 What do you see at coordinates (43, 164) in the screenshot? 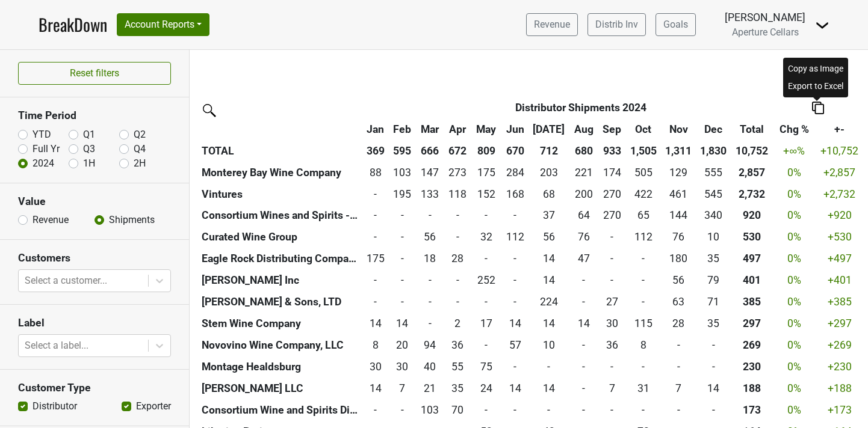
I see `label: 2024` at bounding box center [43, 164].